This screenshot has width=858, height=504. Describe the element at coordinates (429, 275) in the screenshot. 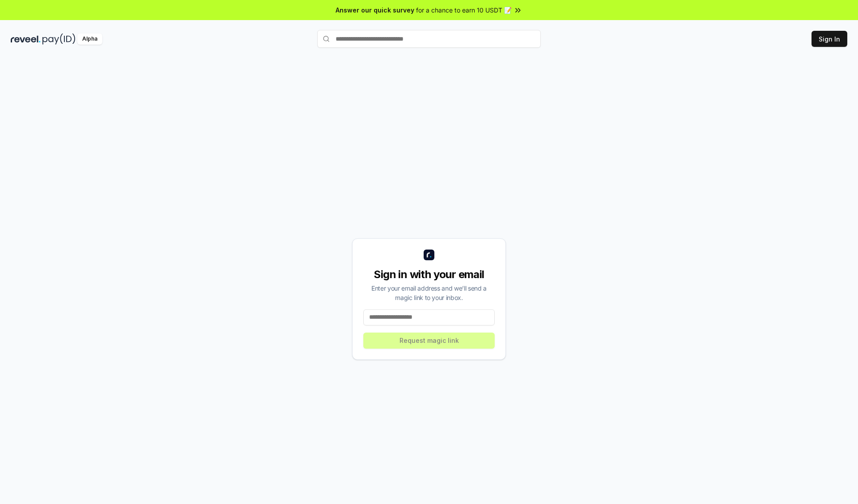

I see `div: Sign in with your email` at that location.